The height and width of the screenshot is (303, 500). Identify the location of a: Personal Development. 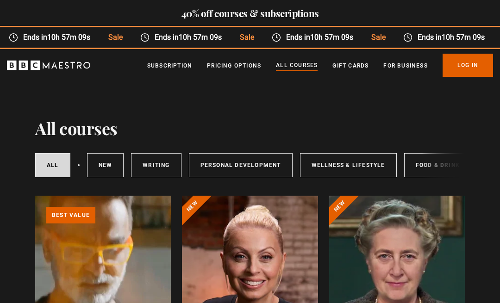
(241, 165).